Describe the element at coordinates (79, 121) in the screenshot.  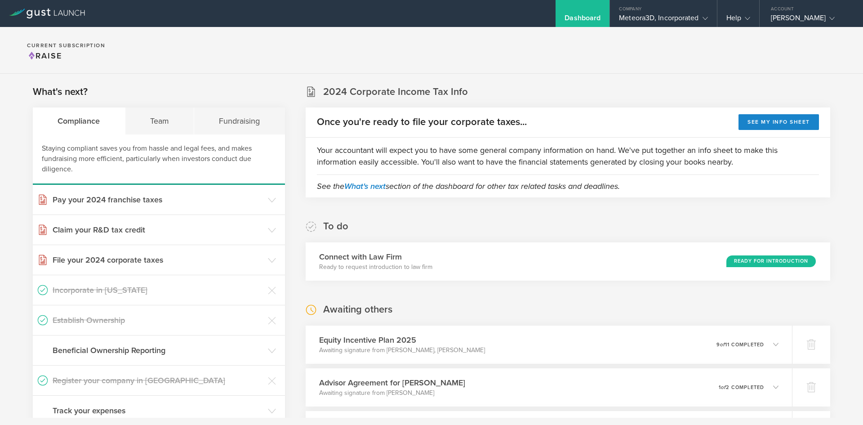
I see `div: Compliance` at that location.